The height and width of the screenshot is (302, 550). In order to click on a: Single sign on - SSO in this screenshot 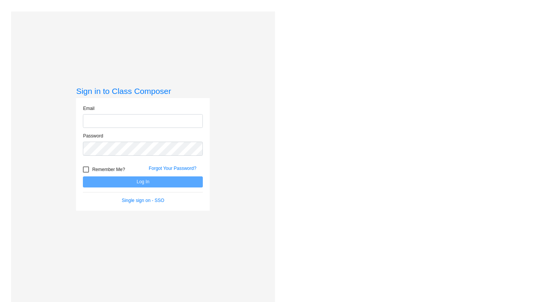, I will do `click(143, 201)`.